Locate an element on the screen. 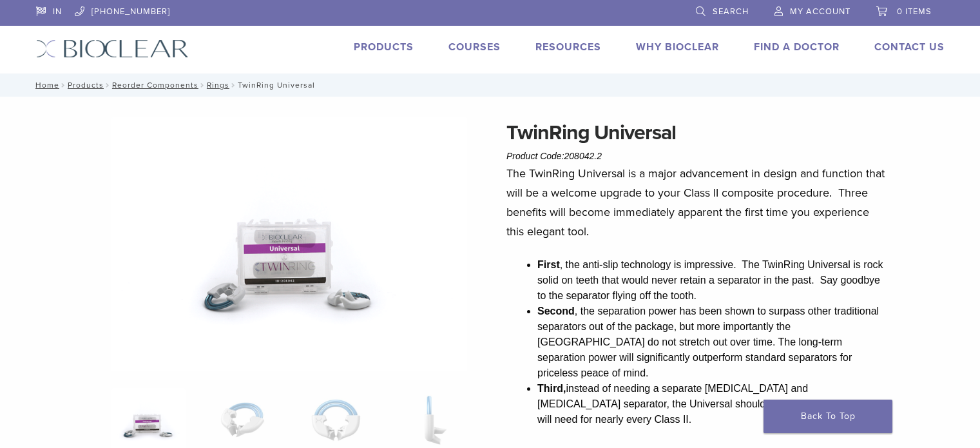 This screenshot has width=980, height=448. a: Reorder Components is located at coordinates (156, 85).